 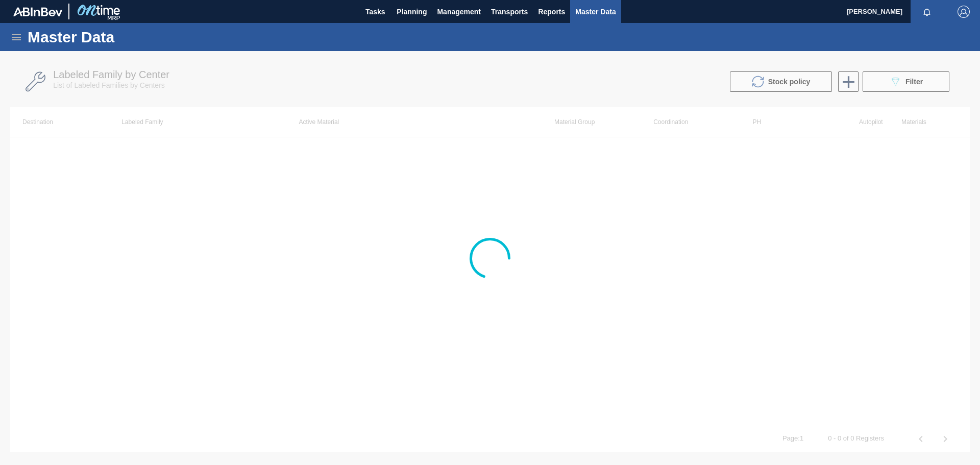 What do you see at coordinates (927, 12) in the screenshot?
I see `button: Notifications` at bounding box center [927, 12].